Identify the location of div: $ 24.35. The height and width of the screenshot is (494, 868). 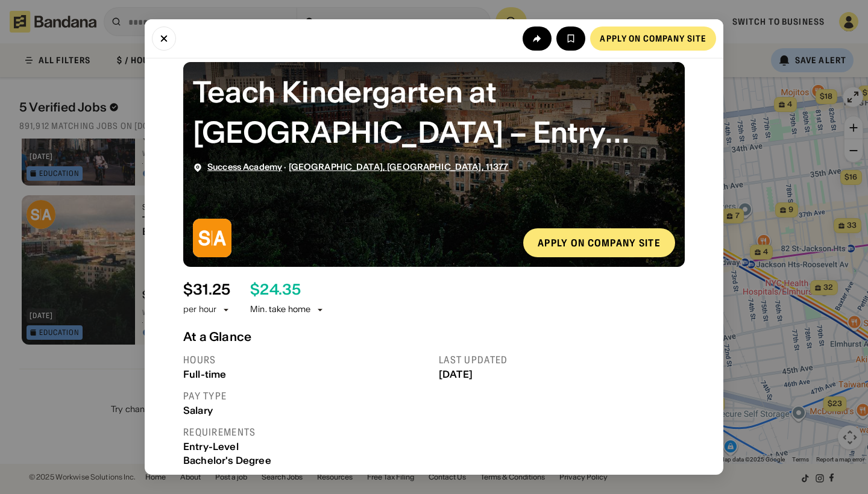
(275, 290).